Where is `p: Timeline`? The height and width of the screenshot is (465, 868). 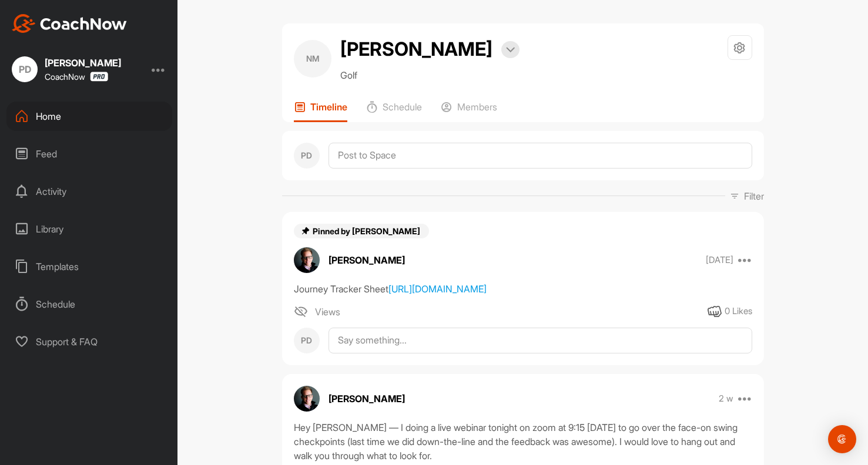 p: Timeline is located at coordinates (329, 107).